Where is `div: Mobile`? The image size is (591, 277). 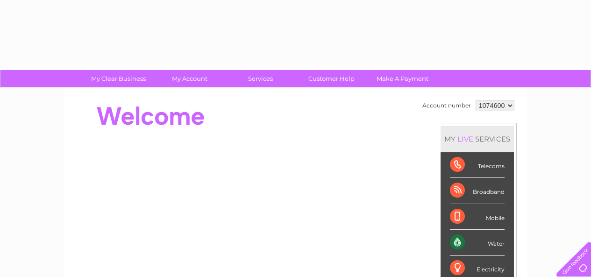
div: Mobile is located at coordinates (477, 217).